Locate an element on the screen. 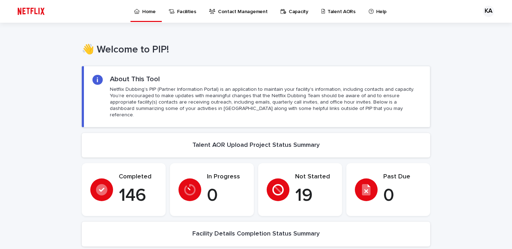 The width and height of the screenshot is (512, 249). h2: About This Tool is located at coordinates (135, 79).